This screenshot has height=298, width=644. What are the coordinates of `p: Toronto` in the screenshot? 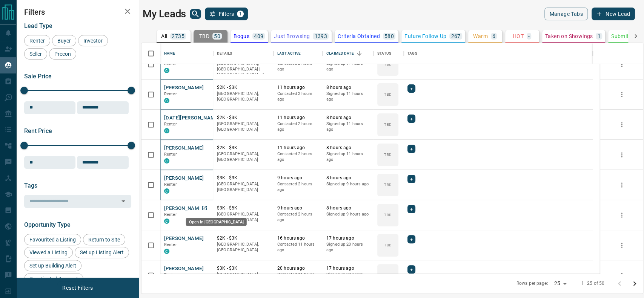 It's located at (243, 69).